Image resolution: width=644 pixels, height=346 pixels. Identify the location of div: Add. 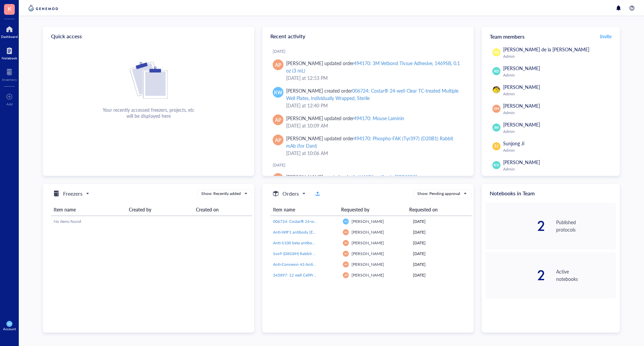
(10, 104).